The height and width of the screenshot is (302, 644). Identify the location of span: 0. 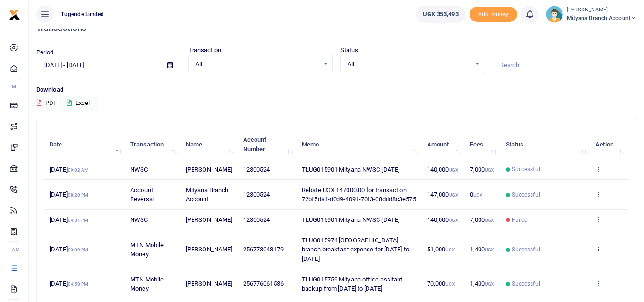
(477, 194).